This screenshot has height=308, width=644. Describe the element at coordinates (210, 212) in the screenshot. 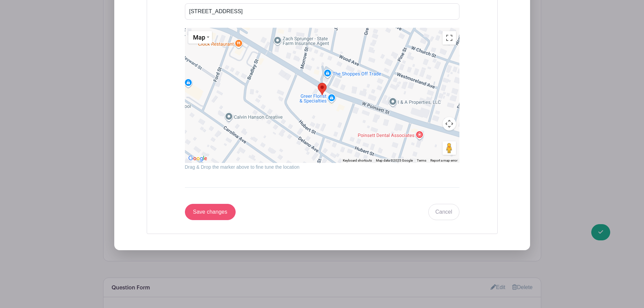

I see `input: Save changes` at that location.